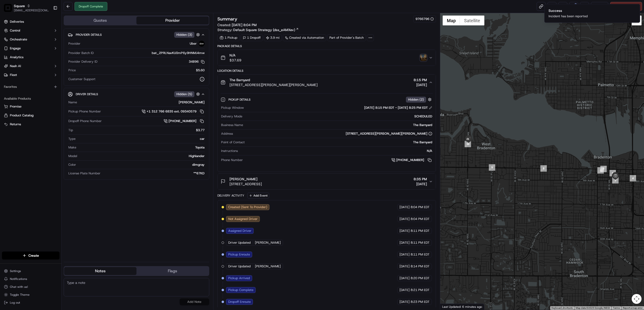 This screenshot has height=310, width=644. What do you see at coordinates (18, 39) in the screenshot?
I see `span: Orchestrate` at bounding box center [18, 39].